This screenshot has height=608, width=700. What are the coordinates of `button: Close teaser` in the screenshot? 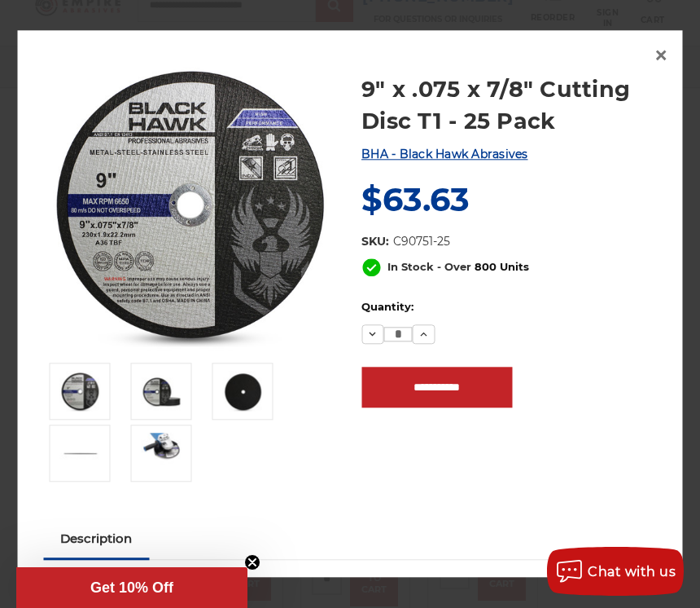 It's located at (253, 562).